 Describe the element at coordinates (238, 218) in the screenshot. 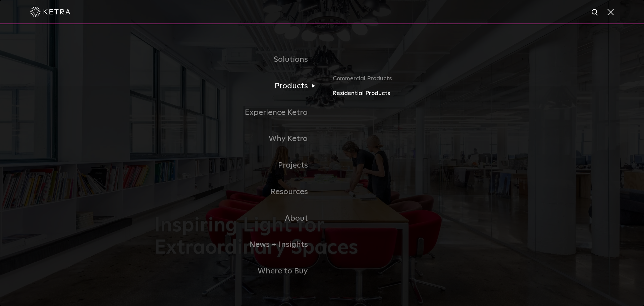

I see `a: About` at that location.